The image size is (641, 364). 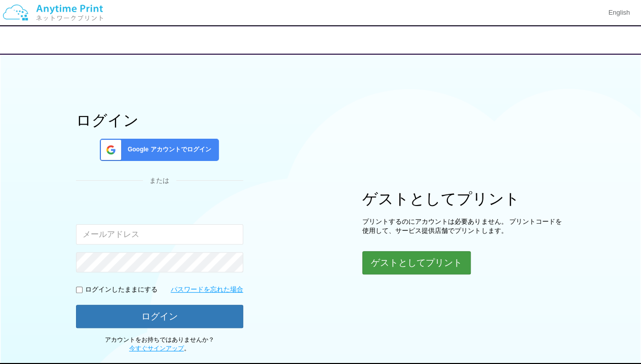 I want to click on a: 今すぐサインアップ, so click(x=157, y=349).